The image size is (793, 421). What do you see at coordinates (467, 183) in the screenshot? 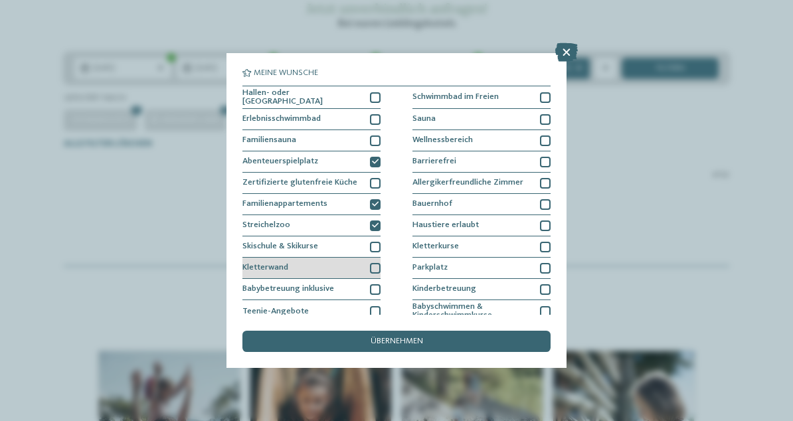
I see `span: Allergikerfreundliche Zimmer` at bounding box center [467, 183].